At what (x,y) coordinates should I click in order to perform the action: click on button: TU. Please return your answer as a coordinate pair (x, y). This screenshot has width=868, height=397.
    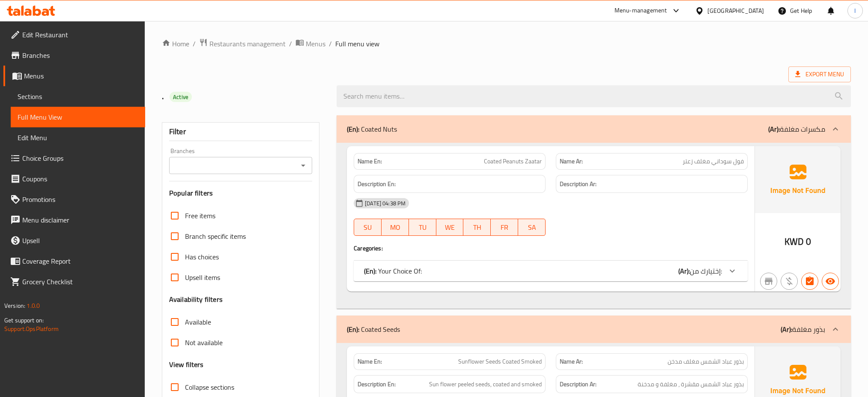
    Looking at the image, I should click on (423, 227).